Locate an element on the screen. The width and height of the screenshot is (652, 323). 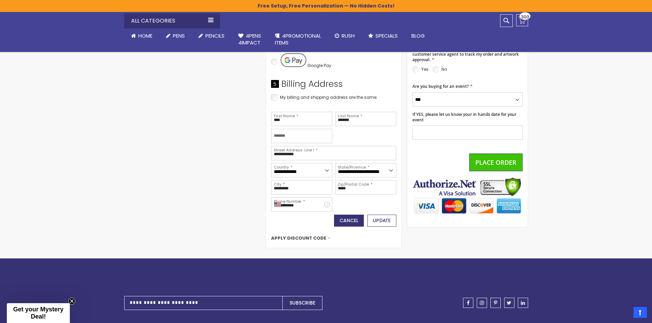
label: Yes is located at coordinates (425, 69).